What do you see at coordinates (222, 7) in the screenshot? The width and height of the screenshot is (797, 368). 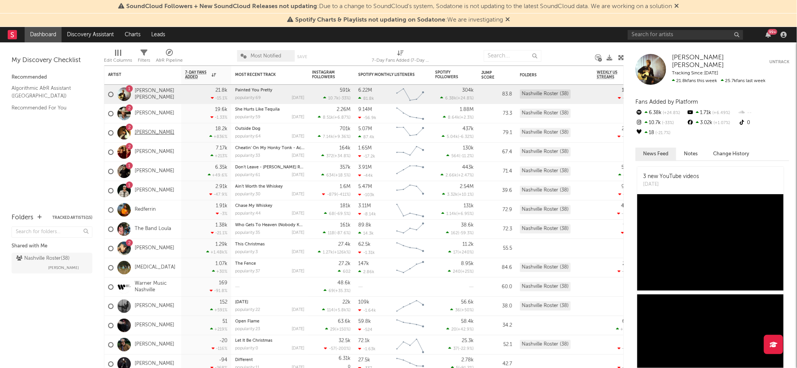 I see `span: SoundCloud Followers + New SoundCloud Releases not updating` at bounding box center [222, 7].